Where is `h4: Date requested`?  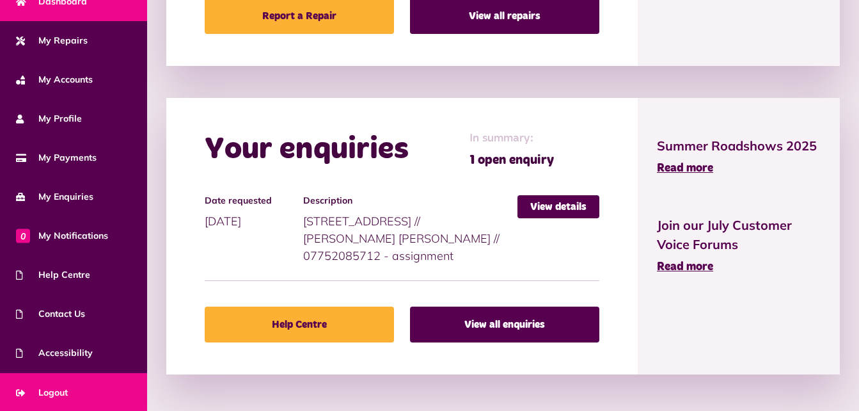
h4: Date requested is located at coordinates (251, 200).